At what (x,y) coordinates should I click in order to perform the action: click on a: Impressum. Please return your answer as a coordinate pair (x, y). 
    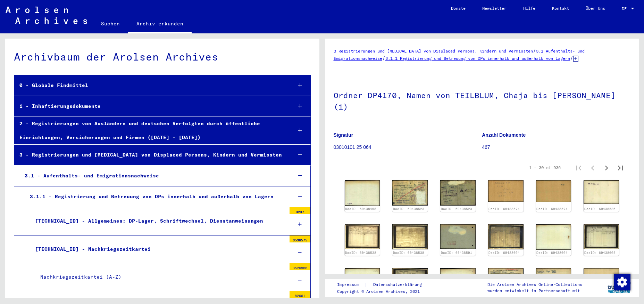
    Looking at the image, I should click on (350, 284).